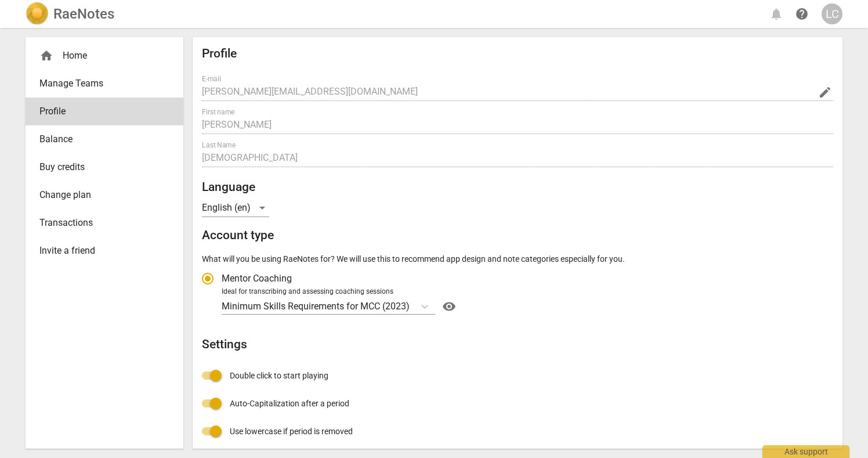 This screenshot has width=868, height=458. I want to click on span: visibility, so click(449, 306).